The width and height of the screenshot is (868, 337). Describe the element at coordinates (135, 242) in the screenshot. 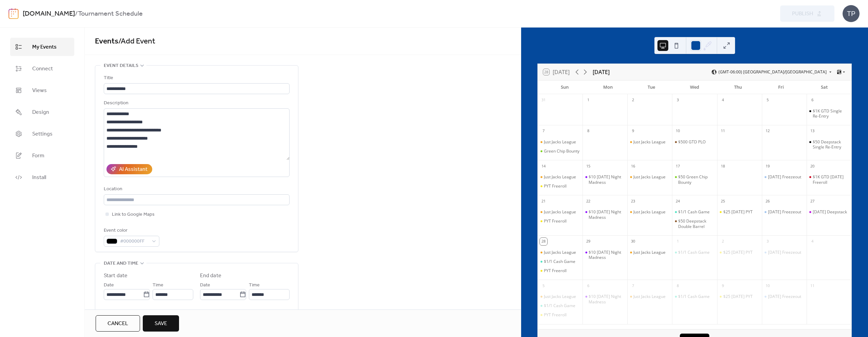

I see `span: #000000FF` at that location.